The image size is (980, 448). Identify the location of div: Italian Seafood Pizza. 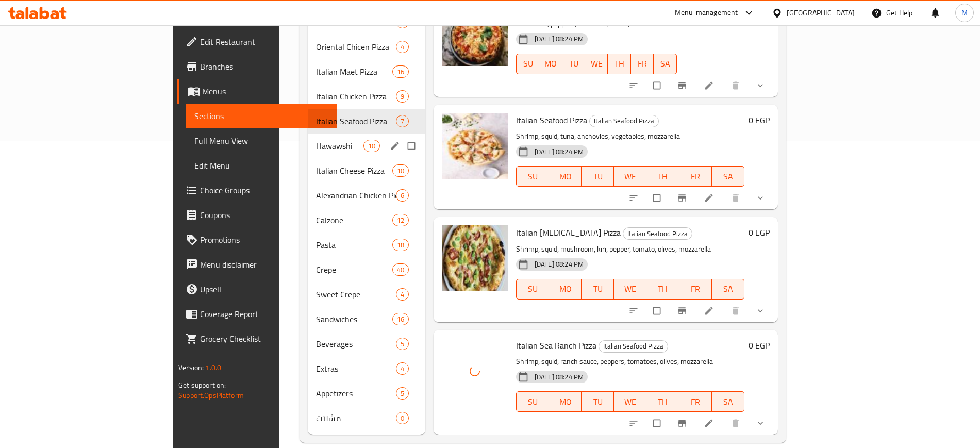
(624, 121).